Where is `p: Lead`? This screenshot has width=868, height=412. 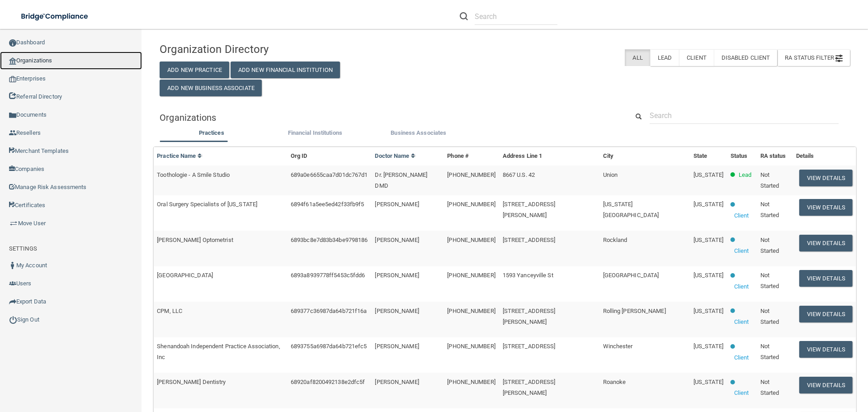
p: Lead is located at coordinates (745, 175).